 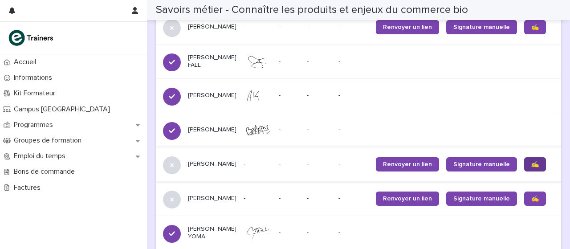 What do you see at coordinates (25, 62) in the screenshot?
I see `font: Accueil` at bounding box center [25, 62].